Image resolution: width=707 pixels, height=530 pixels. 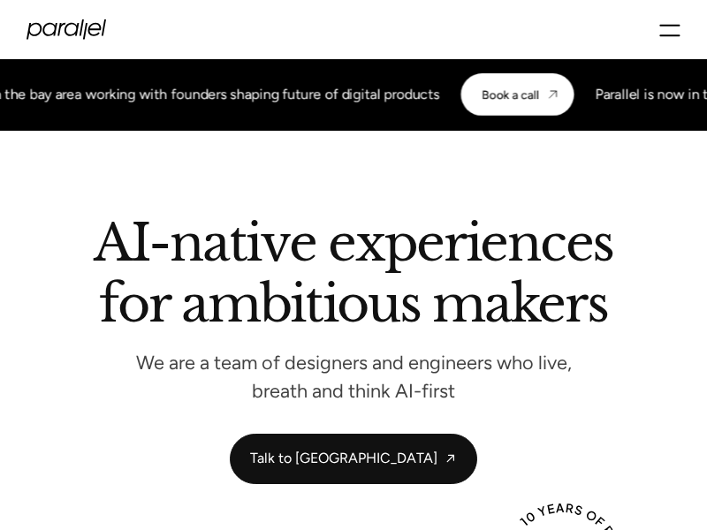 What do you see at coordinates (552, 95) in the screenshot?
I see `img: CTA arrow image` at bounding box center [552, 95].